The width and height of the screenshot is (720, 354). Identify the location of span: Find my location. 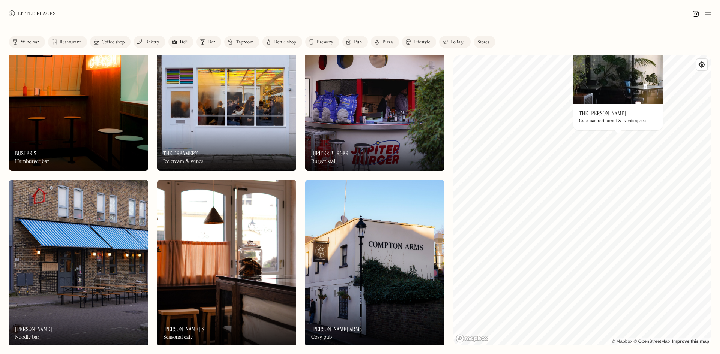
(702, 65).